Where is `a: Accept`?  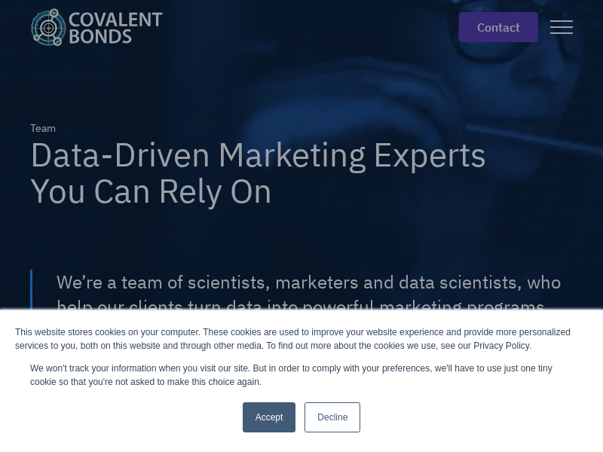
a: Accept is located at coordinates (269, 418).